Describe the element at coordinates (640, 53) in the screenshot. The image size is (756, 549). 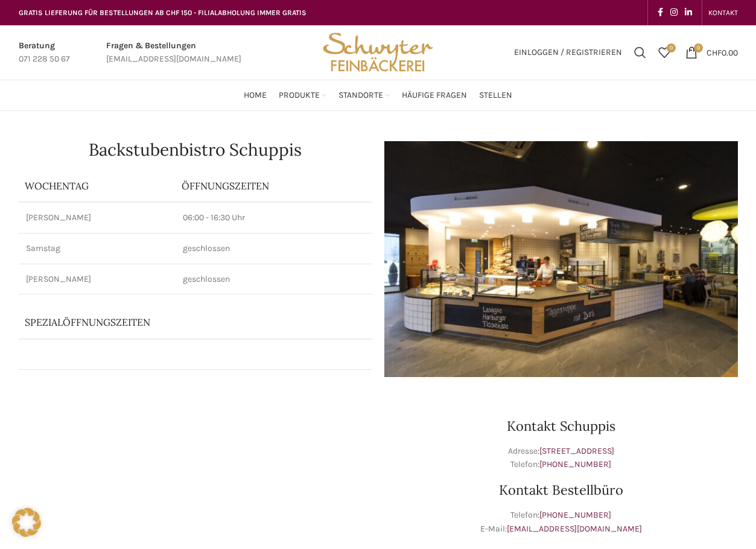
I see `a: Suchen` at that location.